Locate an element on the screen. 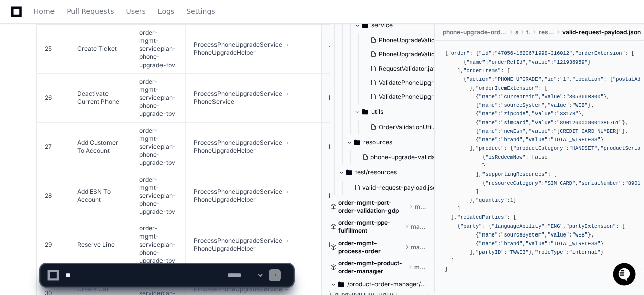 The width and height of the screenshot is (644, 295). a: Powered byPylon is located at coordinates (97, 188).